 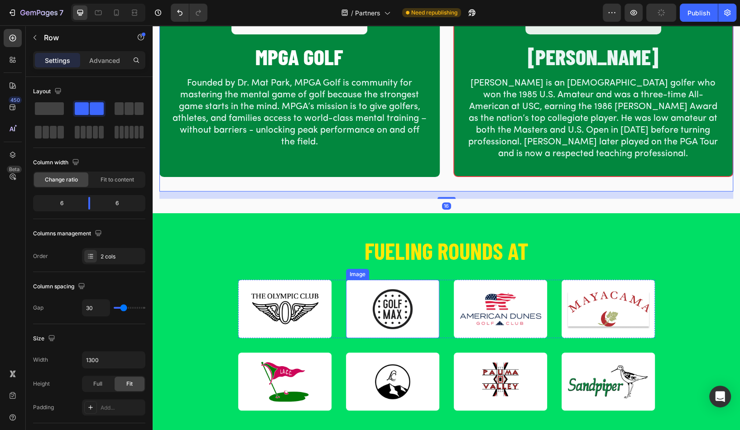 What do you see at coordinates (720, 397) in the screenshot?
I see `div: Open Intercom Messenger` at bounding box center [720, 397].